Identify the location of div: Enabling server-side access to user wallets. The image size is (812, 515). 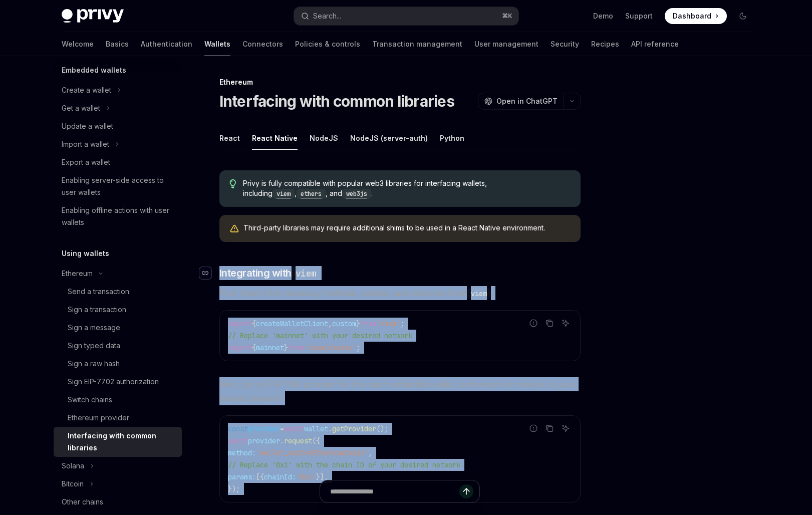
(119, 186).